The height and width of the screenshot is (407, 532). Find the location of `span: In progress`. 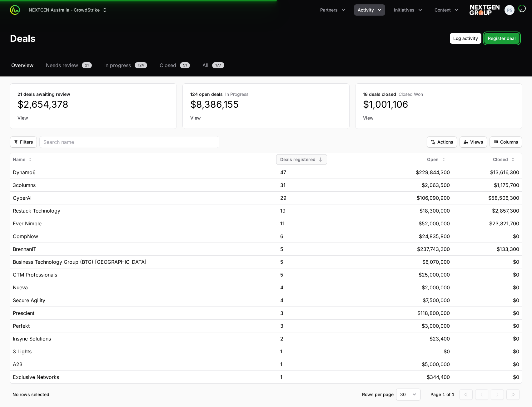

span: In progress is located at coordinates (117, 65).